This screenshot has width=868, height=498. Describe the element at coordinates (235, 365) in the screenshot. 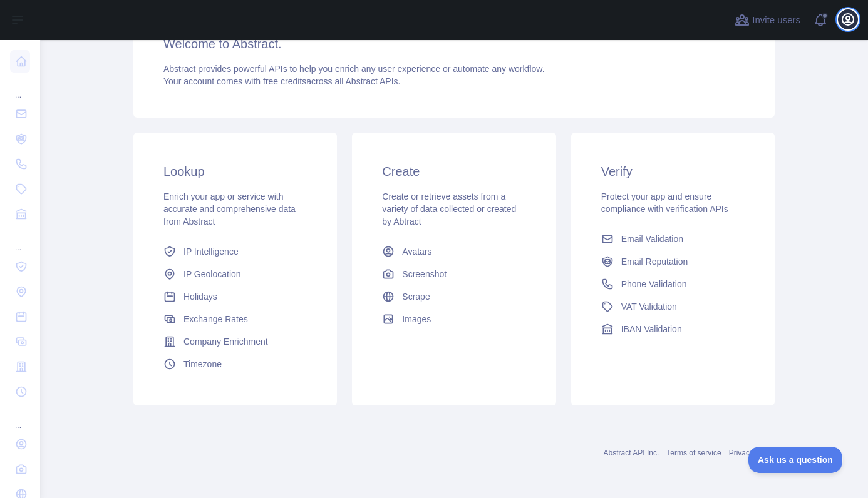

I see `a: Timezone` at that location.